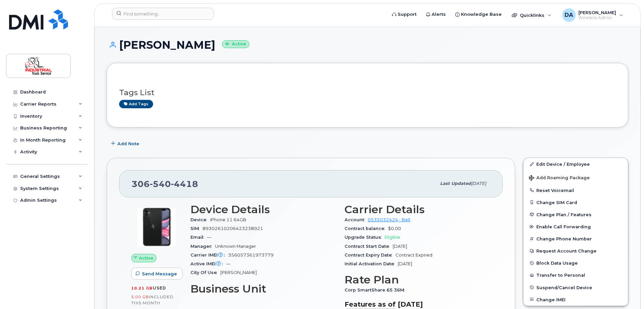 This screenshot has height=309, width=644. Describe the element at coordinates (576, 288) in the screenshot. I see `button: Suspend/Cancel Device` at that location.